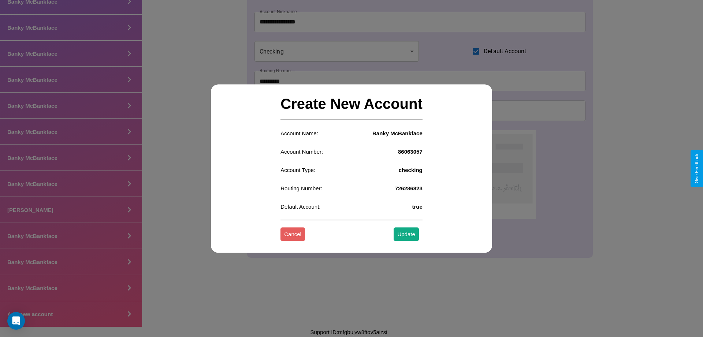 This screenshot has width=703, height=337. I want to click on h4: 86063057, so click(410, 151).